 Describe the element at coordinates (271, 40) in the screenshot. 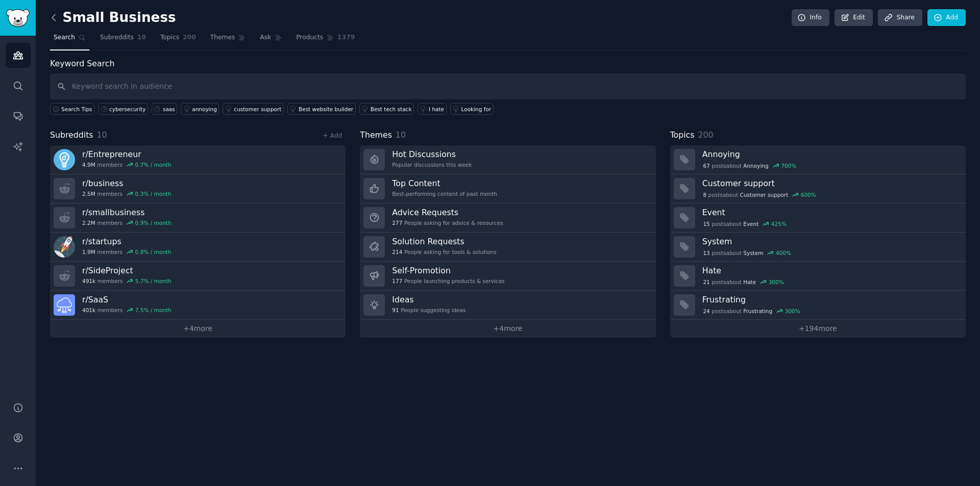

I see `a: Ask` at that location.